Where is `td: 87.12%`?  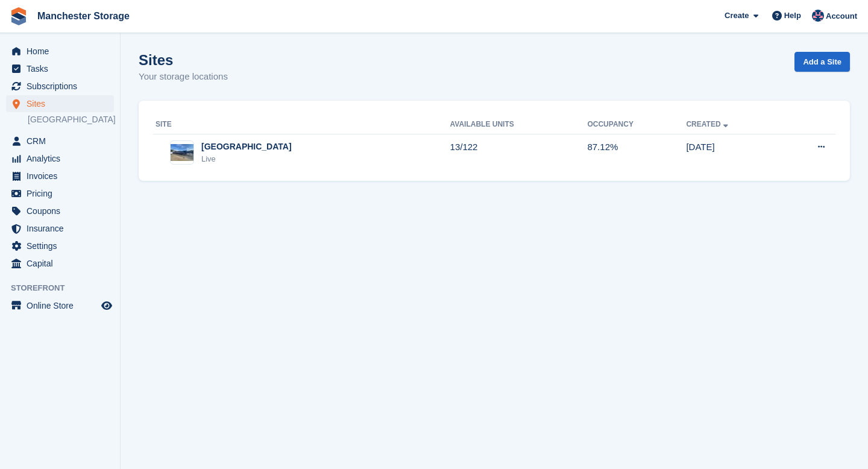 td: 87.12% is located at coordinates (637, 153).